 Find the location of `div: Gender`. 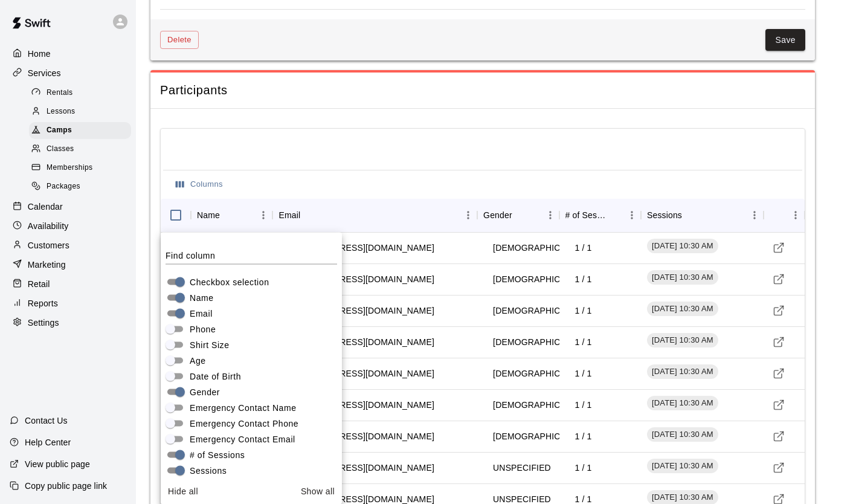

div: Gender is located at coordinates (498, 215).